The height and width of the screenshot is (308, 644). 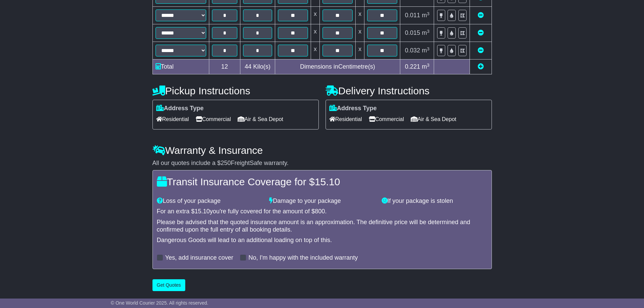 What do you see at coordinates (408, 90) in the screenshot?
I see `h4: Delivery Instructions` at bounding box center [408, 90].